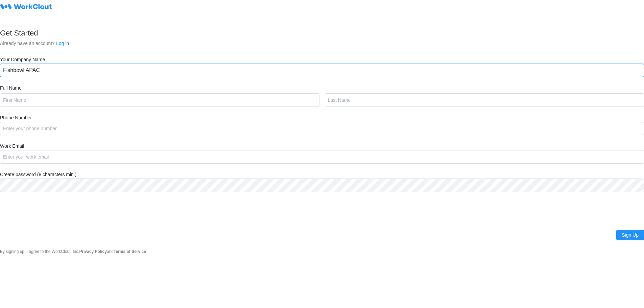 The width and height of the screenshot is (644, 308). What do you see at coordinates (631, 235) in the screenshot?
I see `button: Sign Up` at bounding box center [631, 235].